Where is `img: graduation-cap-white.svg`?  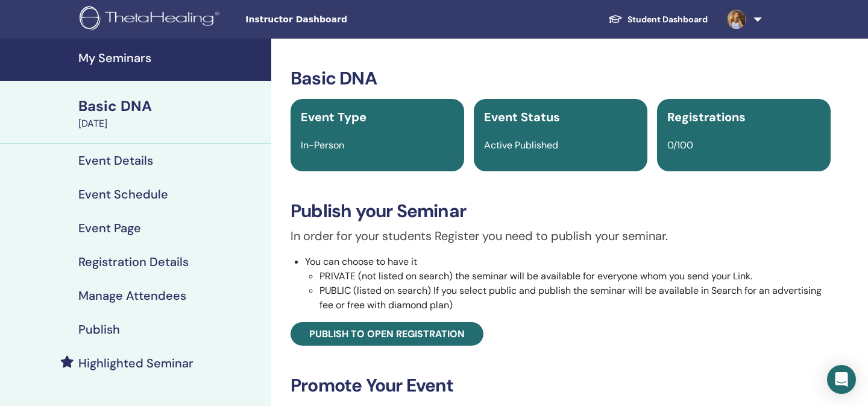
img: graduation-cap-white.svg is located at coordinates (615, 19).